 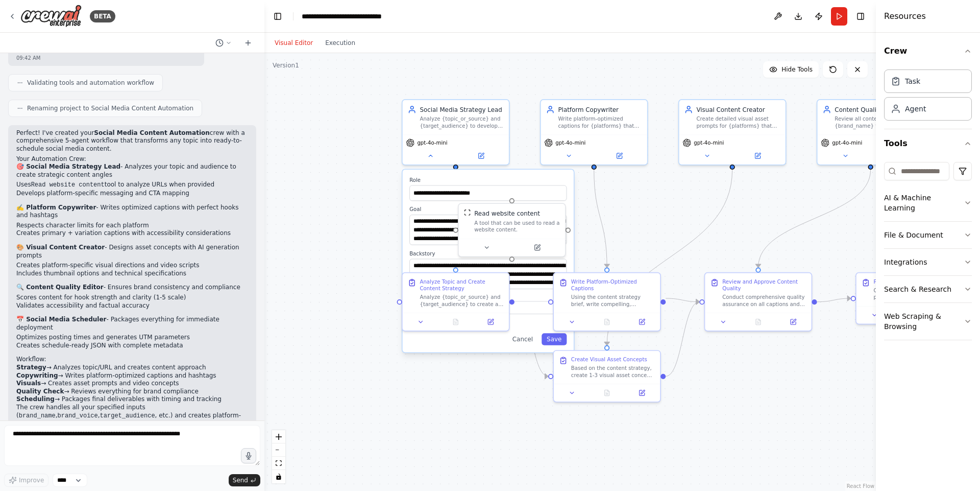 I want to click on div: Analyze Topic and Create Content StrategyAnalyze {topic_or_source} and {target_audience} to creat..., so click(x=456, y=302).